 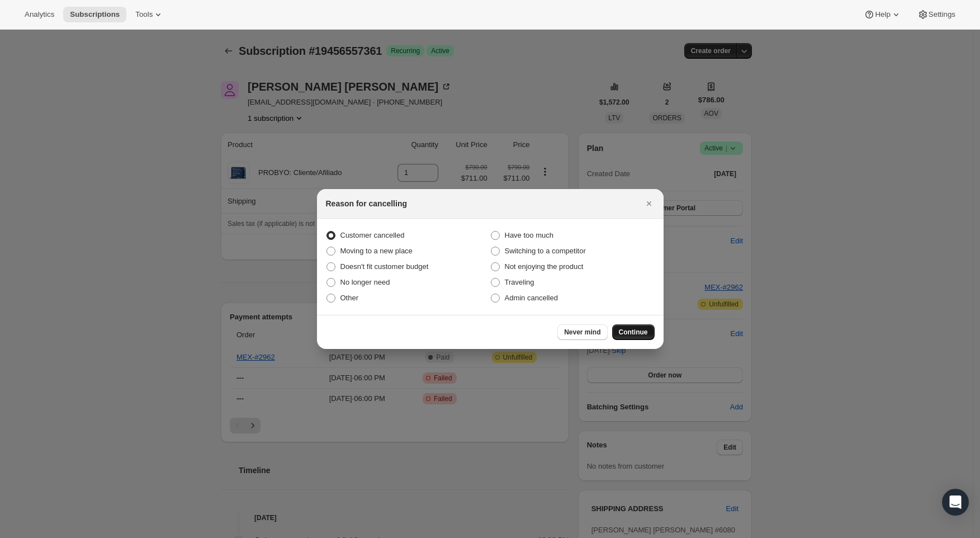 What do you see at coordinates (942, 15) in the screenshot?
I see `span: Settings` at bounding box center [942, 15].